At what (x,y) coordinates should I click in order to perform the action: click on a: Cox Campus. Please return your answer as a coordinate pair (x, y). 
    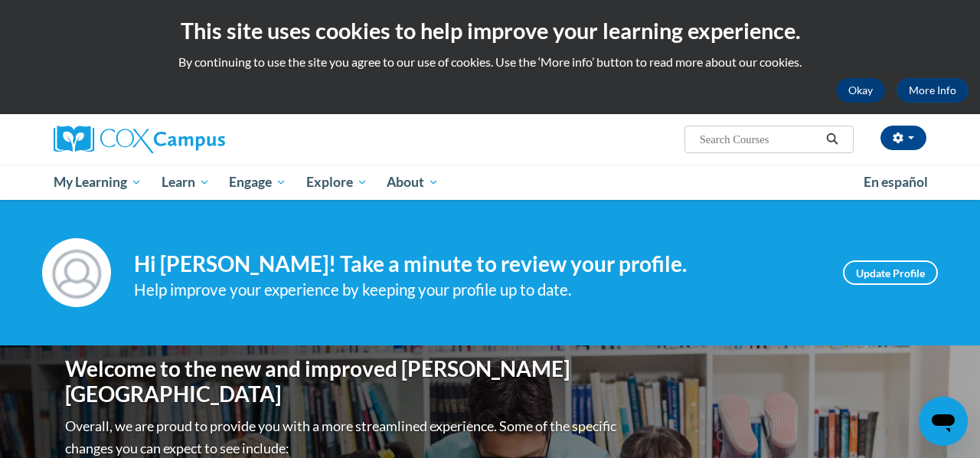
    Looking at the image, I should click on (191, 139).